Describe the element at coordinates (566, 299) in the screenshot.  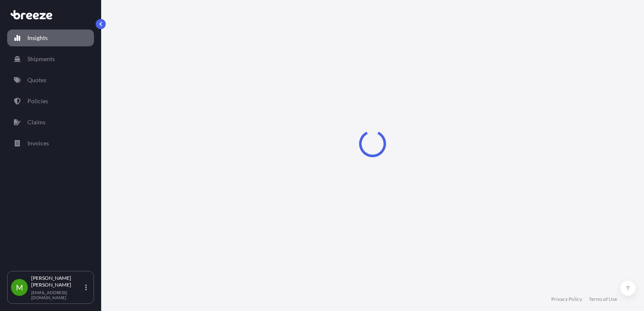
I see `a: Privacy Policy` at that location.